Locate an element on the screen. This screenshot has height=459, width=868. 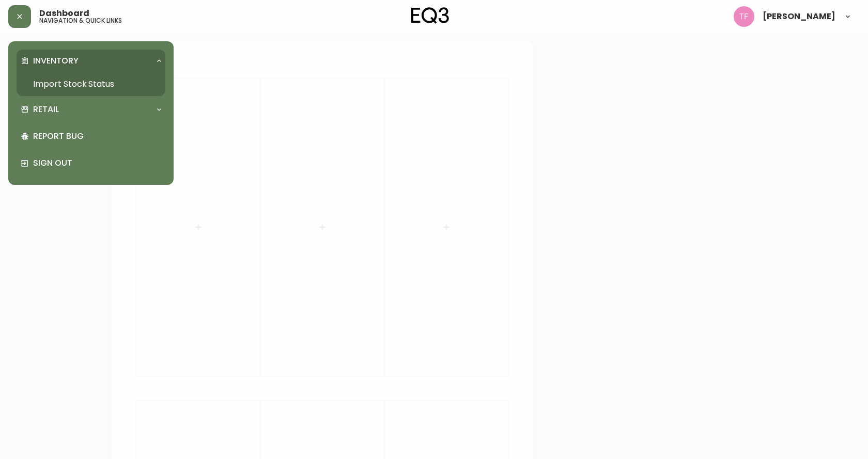
div: Inventory is located at coordinates (91, 61).